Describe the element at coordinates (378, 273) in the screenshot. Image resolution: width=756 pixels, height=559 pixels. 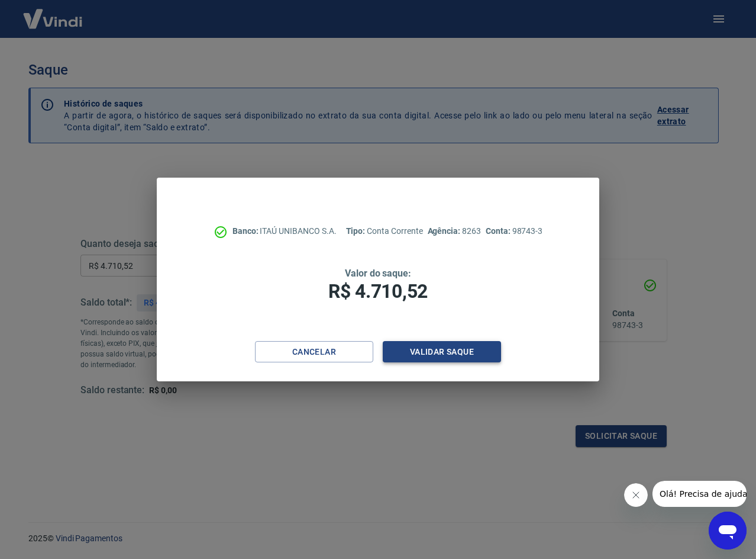
I see `span: Valor do saque:` at that location.